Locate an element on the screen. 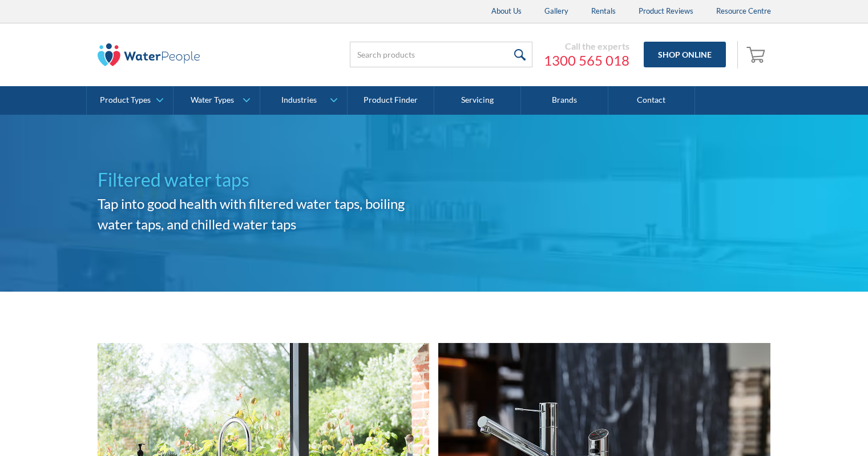 This screenshot has width=868, height=456. a: 1300 565 018 is located at coordinates (587, 61).